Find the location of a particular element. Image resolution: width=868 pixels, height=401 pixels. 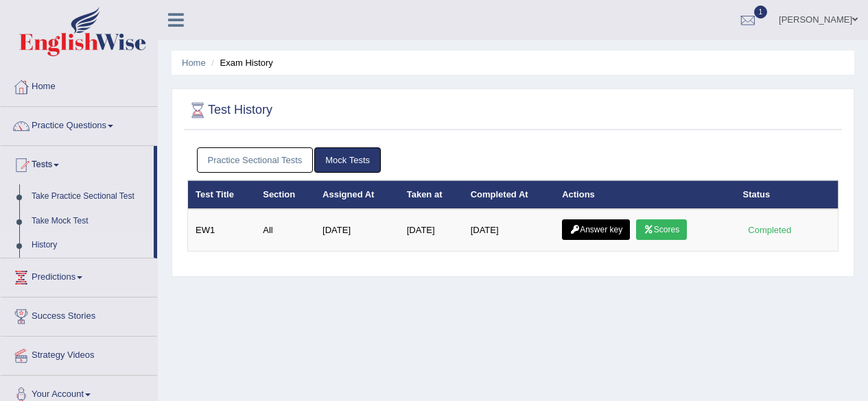

a: Scores is located at coordinates (661, 230).